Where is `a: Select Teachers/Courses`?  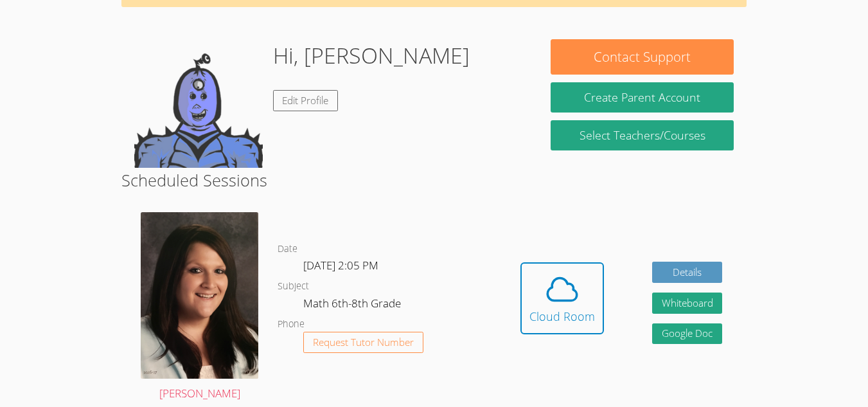
a: Select Teachers/Courses is located at coordinates (642, 135).